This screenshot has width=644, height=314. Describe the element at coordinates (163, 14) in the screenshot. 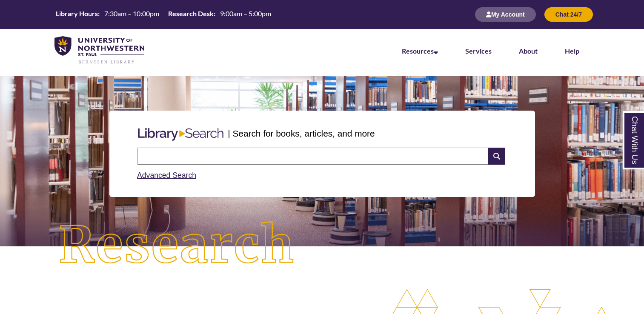

I see `a: Hours Today` at that location.